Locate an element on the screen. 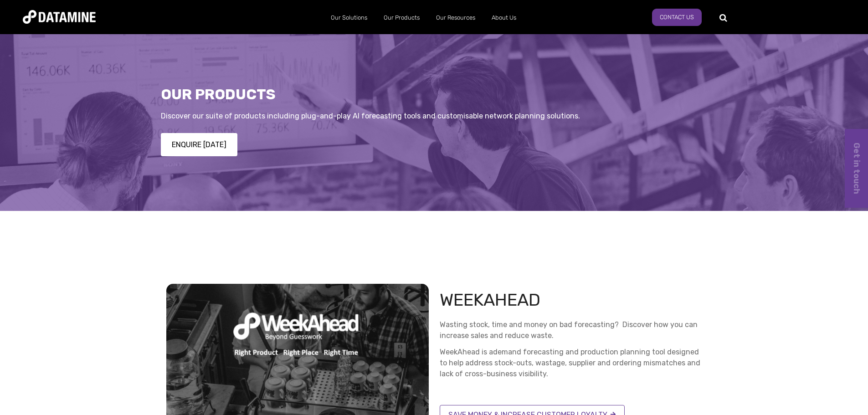  h2: Weekahead is located at coordinates (571, 300).